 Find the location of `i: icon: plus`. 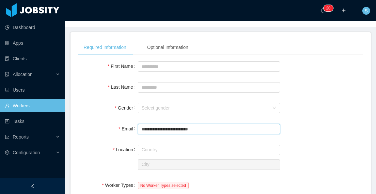

i: icon: plus is located at coordinates (344, 10).